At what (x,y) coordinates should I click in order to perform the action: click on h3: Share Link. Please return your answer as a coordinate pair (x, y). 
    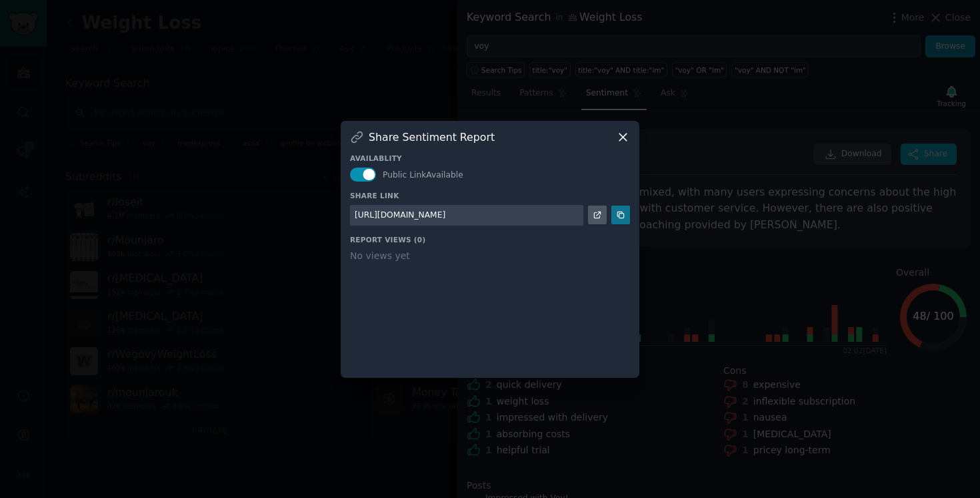
    Looking at the image, I should click on (490, 195).